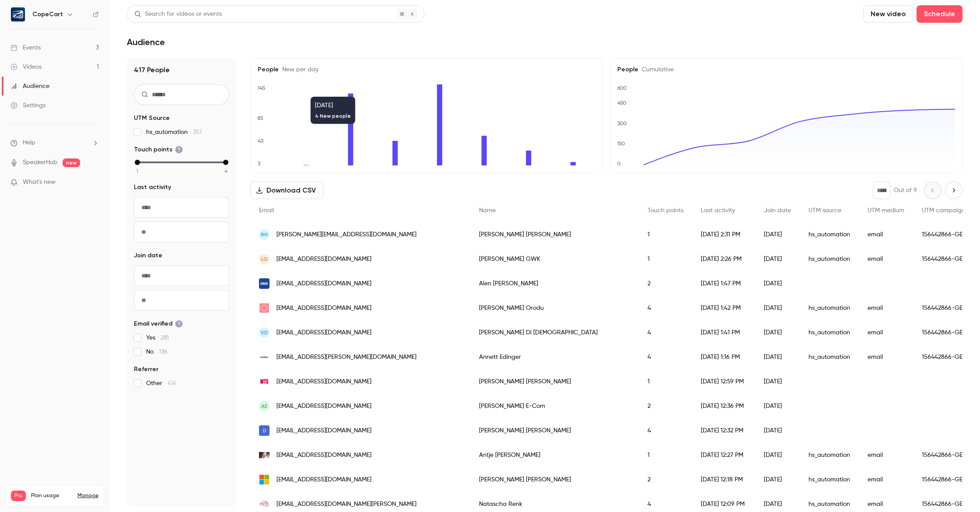 Image resolution: width=980 pixels, height=512 pixels. I want to click on a: SpeakerHub, so click(40, 162).